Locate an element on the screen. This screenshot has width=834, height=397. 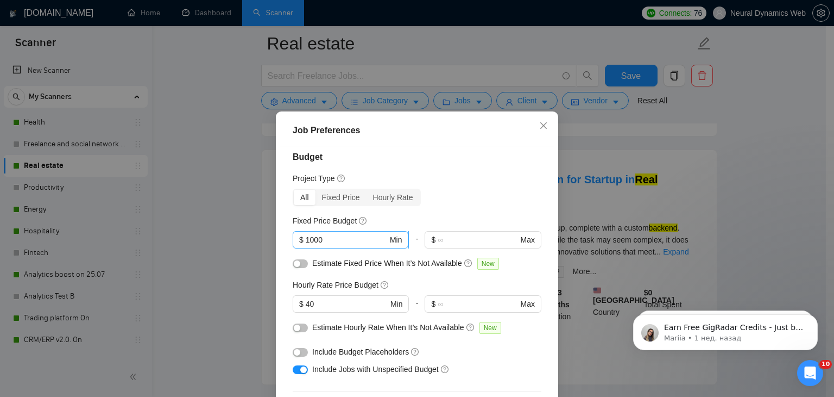
h4: Budget is located at coordinates (417, 157).